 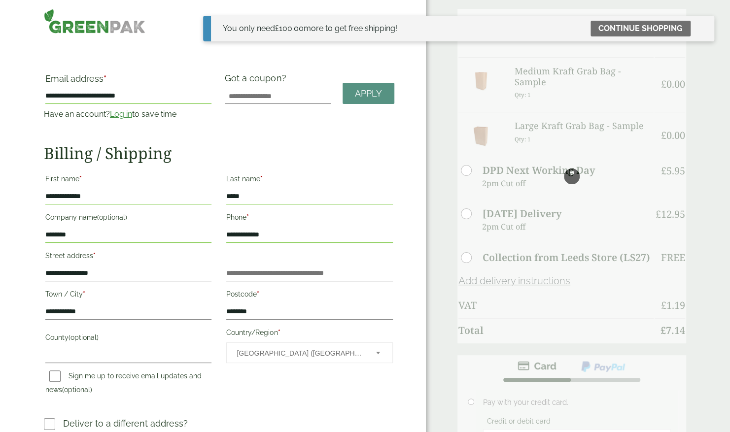 What do you see at coordinates (309, 353) in the screenshot?
I see `span: Country/Region` at bounding box center [309, 353].